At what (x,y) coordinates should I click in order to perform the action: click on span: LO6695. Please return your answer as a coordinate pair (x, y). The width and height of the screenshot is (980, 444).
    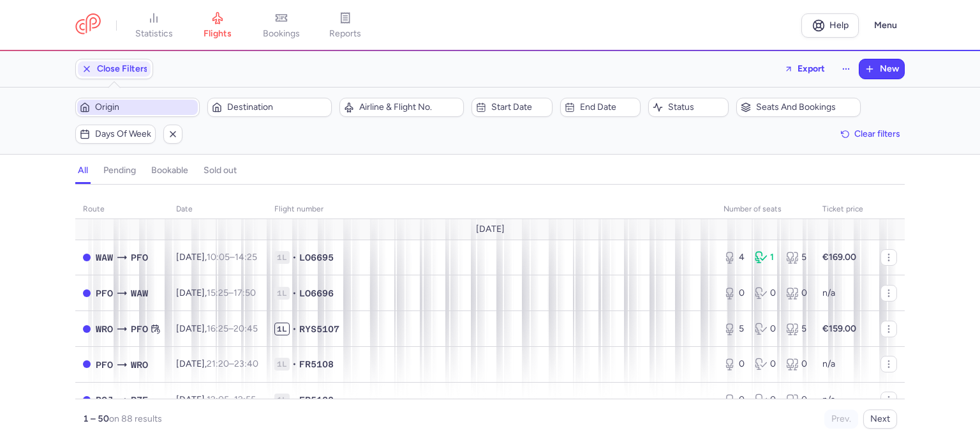
    Looking at the image, I should click on (317, 257).